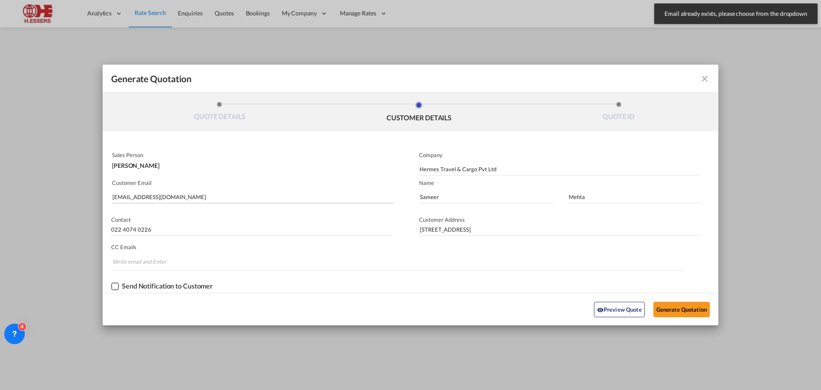 The width and height of the screenshot is (821, 390). What do you see at coordinates (560, 169) in the screenshot?
I see `input: Company Name` at bounding box center [560, 169].